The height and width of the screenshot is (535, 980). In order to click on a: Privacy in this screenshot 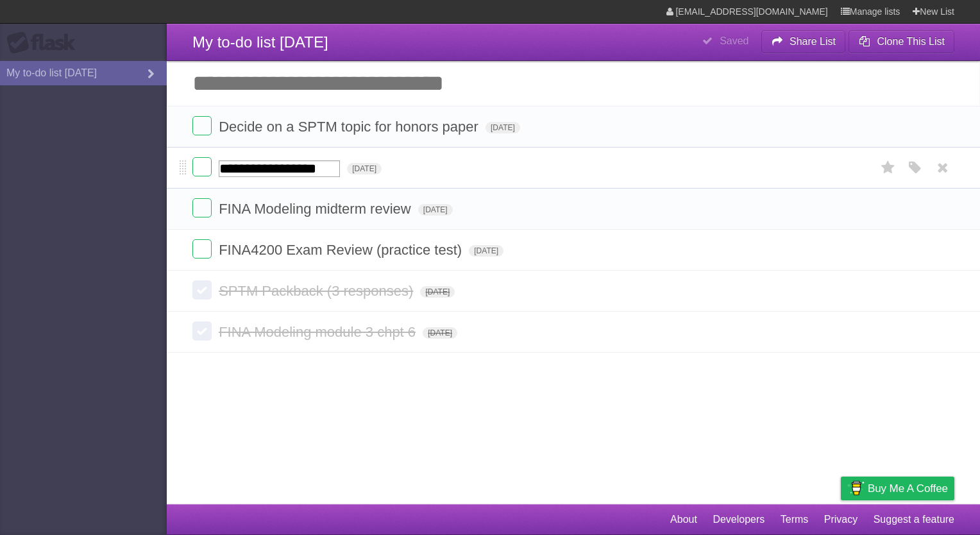, I will do `click(840, 520)`.